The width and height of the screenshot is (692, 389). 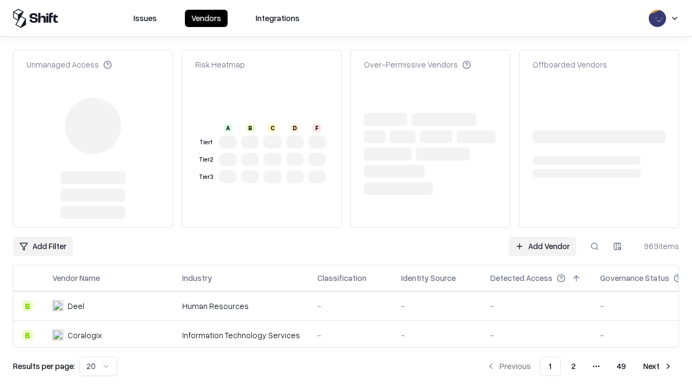 I want to click on div: Tier 2, so click(x=206, y=160).